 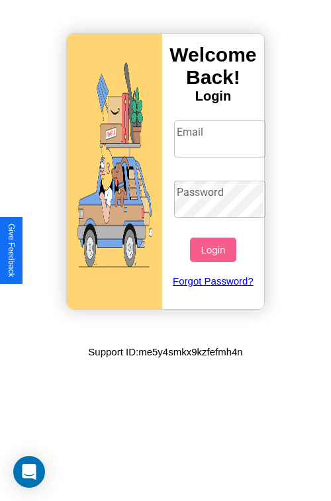 What do you see at coordinates (165, 351) in the screenshot?
I see `p: Support ID: me5y4smkx9kzfefmh4n` at bounding box center [165, 351].